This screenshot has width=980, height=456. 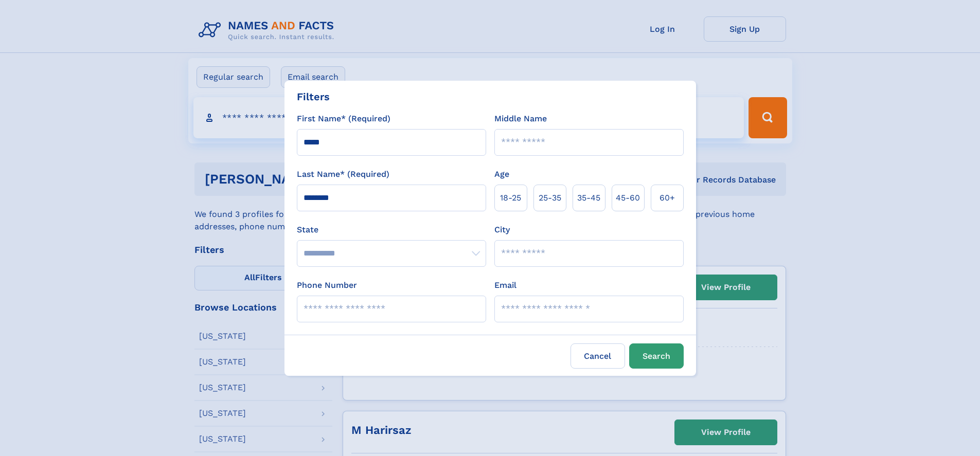 I want to click on span: 18‑25, so click(x=510, y=198).